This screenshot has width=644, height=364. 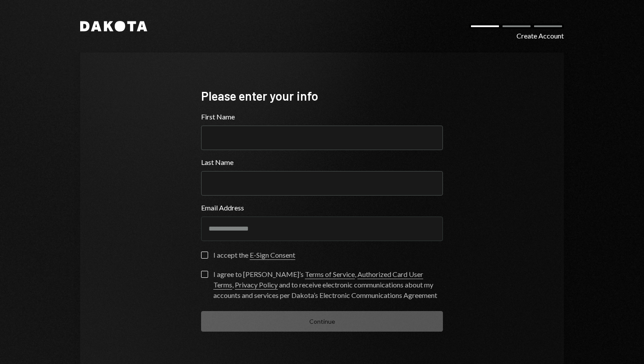 I want to click on button: I accept the E-Sign Consent, so click(x=204, y=255).